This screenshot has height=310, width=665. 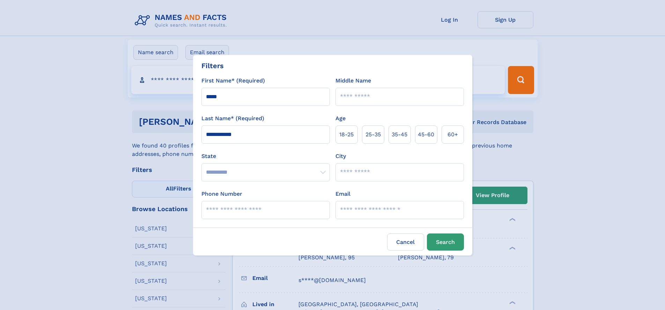 What do you see at coordinates (346, 134) in the screenshot?
I see `span: 18‑25` at bounding box center [346, 134].